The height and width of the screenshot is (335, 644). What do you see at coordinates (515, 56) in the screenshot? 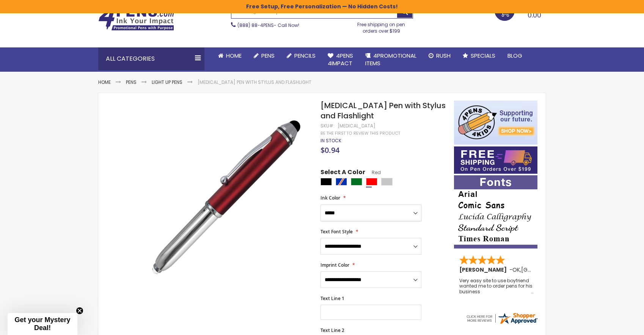
I see `a: Blog` at bounding box center [515, 56].